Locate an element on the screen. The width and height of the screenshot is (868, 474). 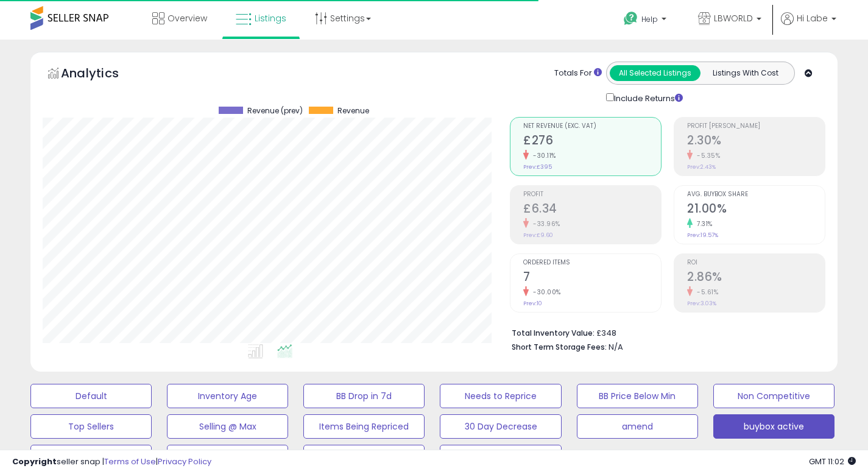
small: -30.00% is located at coordinates (544, 292).